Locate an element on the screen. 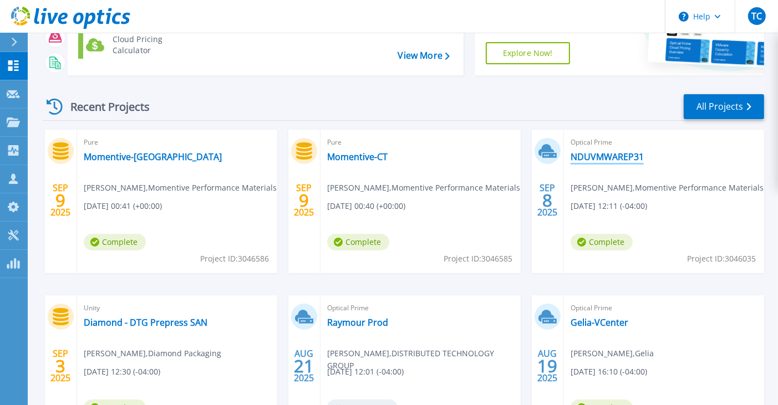 The height and width of the screenshot is (405, 778). div: Recent Projects is located at coordinates (104, 107).